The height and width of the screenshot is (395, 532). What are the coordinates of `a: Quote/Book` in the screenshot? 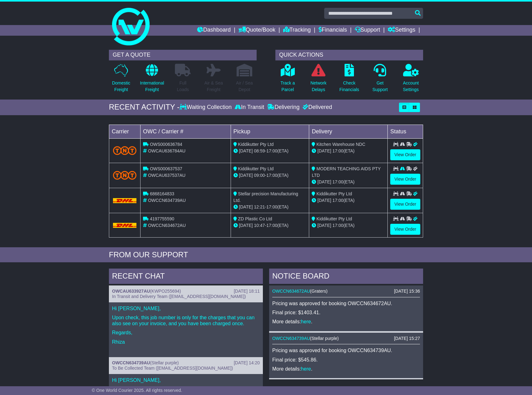 It's located at (257, 31).